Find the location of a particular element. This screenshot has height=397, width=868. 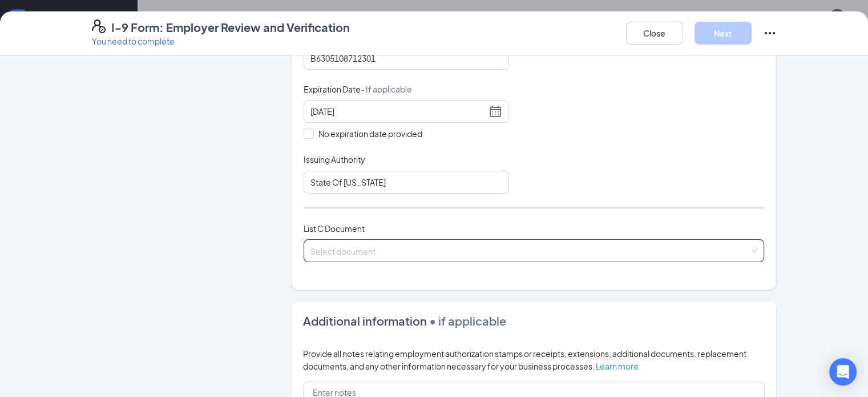

span: List C Document is located at coordinates (334, 228).